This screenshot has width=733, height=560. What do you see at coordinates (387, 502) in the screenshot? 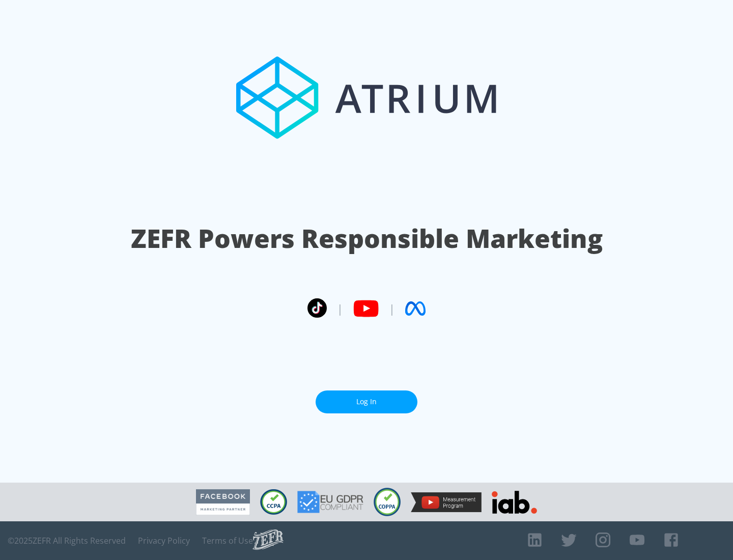
I see `img: COPPA Compliant` at bounding box center [387, 502].